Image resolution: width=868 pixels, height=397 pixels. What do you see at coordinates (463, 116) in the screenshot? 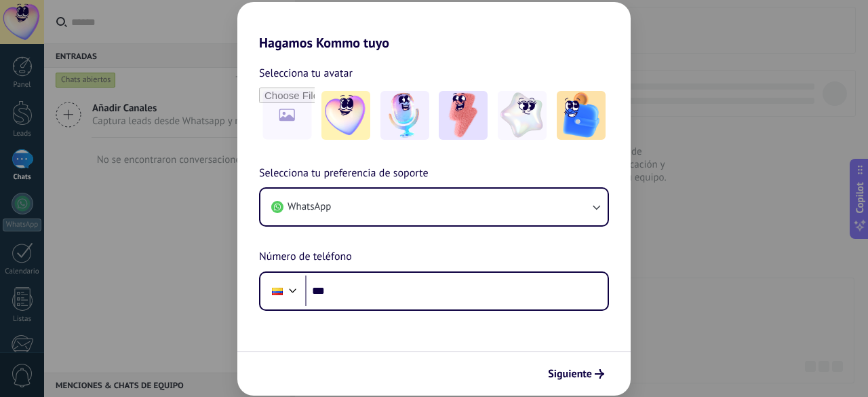
I see `img: -3.jpeg` at bounding box center [463, 116].